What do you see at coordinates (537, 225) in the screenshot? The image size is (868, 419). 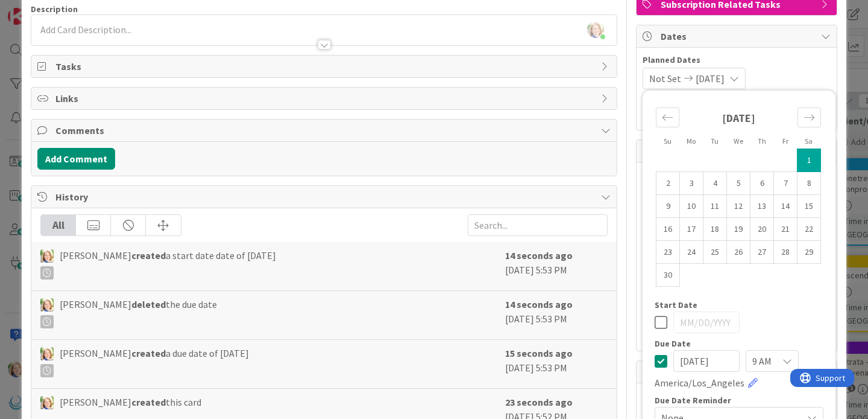 I see `input: Search...` at bounding box center [537, 225].